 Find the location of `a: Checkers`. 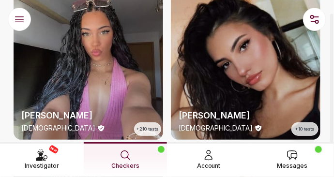

a: Checkers is located at coordinates (125, 159).